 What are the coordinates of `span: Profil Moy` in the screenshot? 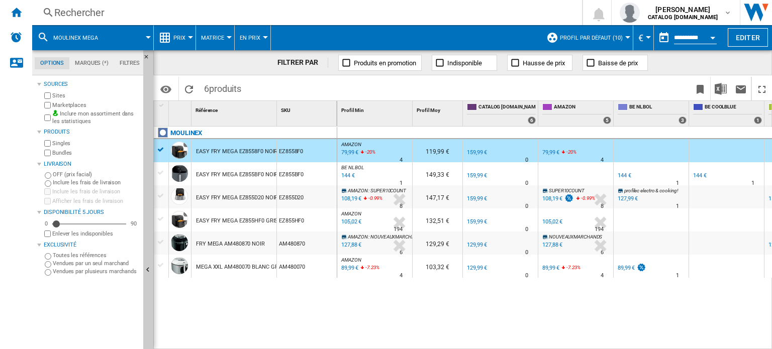 It's located at (428, 110).